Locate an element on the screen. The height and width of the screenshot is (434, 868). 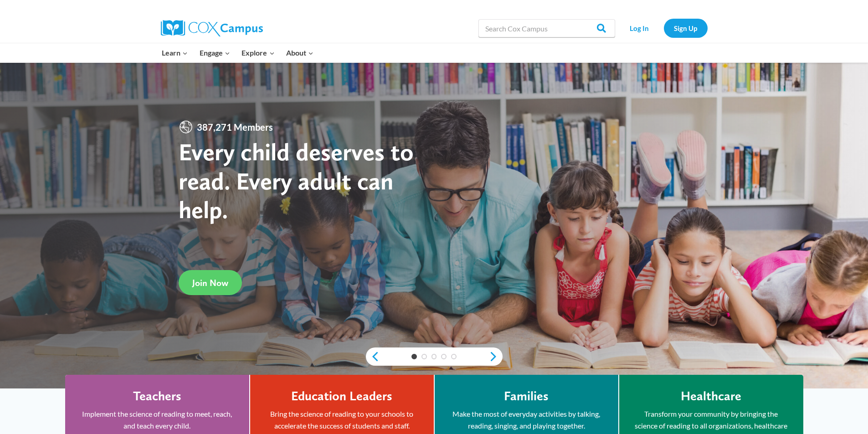
a: 5 is located at coordinates (454, 356).